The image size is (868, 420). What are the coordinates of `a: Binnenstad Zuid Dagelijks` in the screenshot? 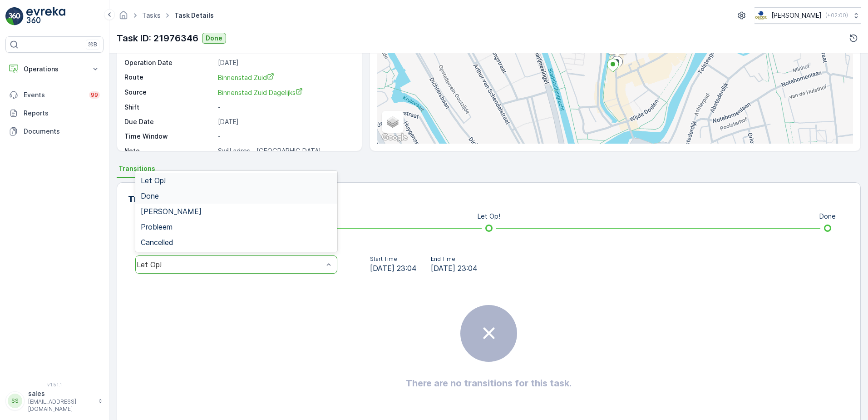 It's located at (285, 92).